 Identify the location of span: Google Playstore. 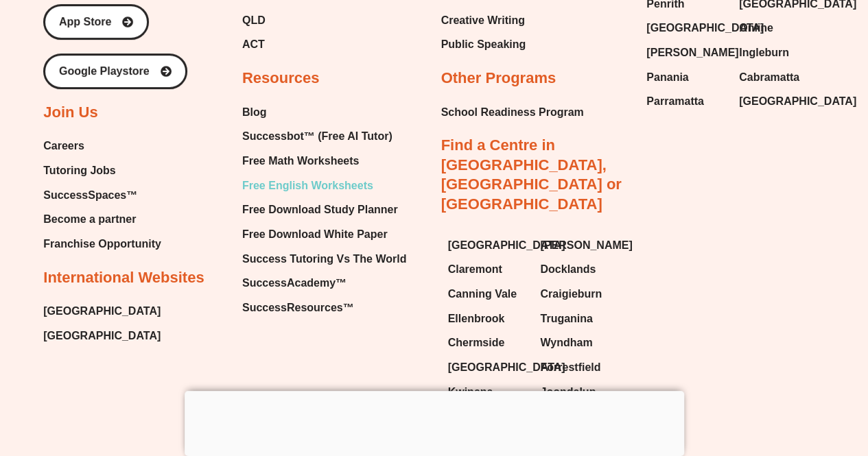
(104, 71).